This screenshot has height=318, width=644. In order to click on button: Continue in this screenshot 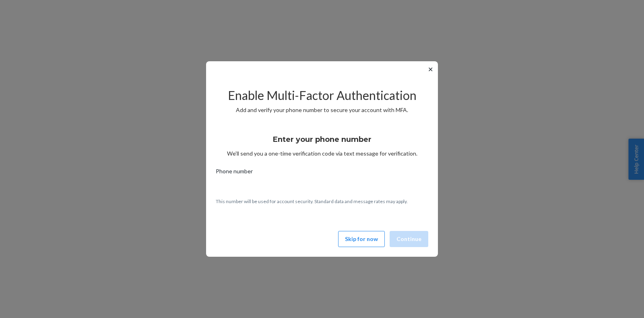, I will do `click(409, 239)`.